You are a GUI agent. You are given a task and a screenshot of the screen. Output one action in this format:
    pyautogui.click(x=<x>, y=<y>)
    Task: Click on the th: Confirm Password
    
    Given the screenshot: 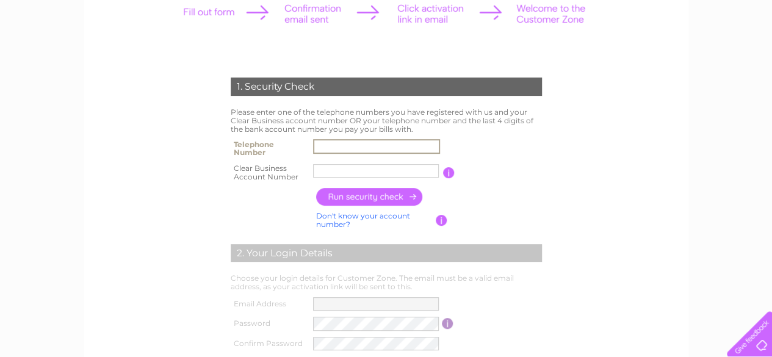 What is the action you would take?
    pyautogui.click(x=269, y=343)
    